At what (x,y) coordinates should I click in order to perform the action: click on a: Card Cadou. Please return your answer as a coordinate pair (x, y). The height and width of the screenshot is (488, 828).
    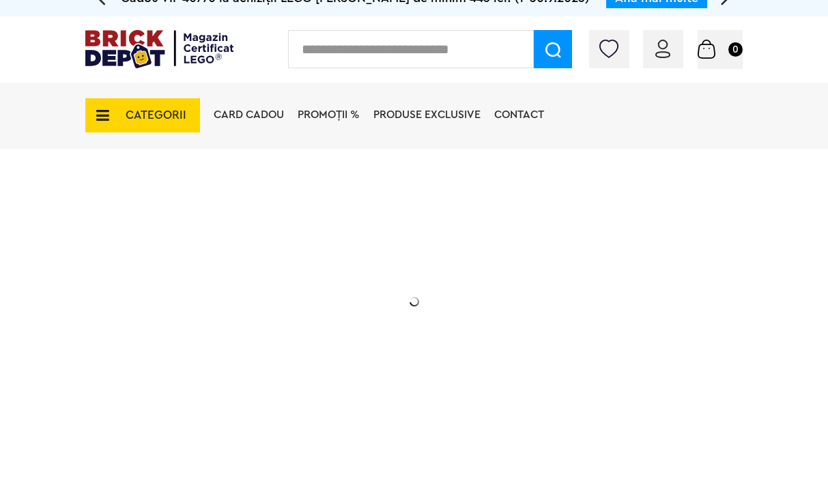
    Looking at the image, I should click on (249, 115).